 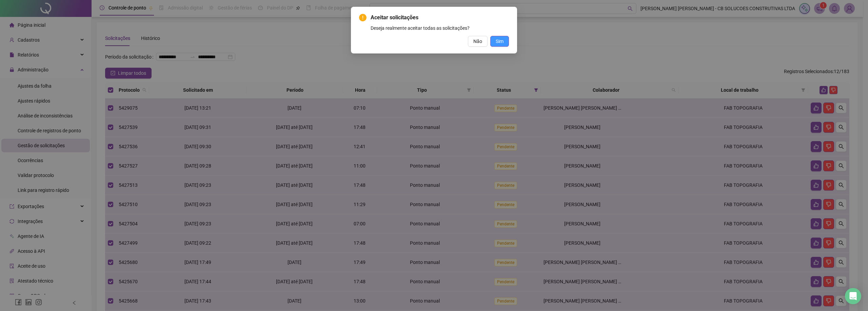 I want to click on span: exclamation-circle, so click(x=363, y=17).